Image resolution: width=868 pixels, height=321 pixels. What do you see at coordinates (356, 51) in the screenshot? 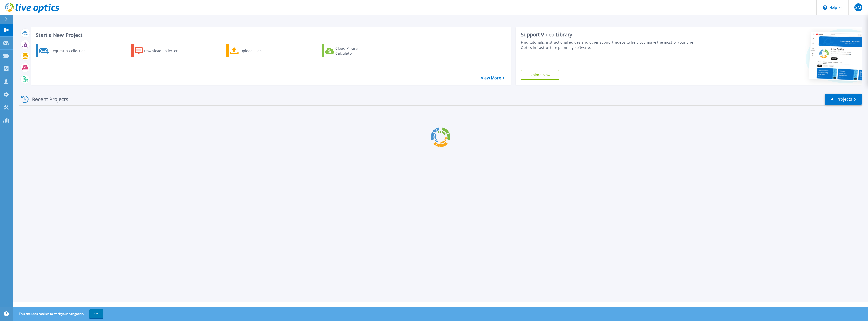
I see `div: Cloud Pricing Calculator` at bounding box center [356, 51].